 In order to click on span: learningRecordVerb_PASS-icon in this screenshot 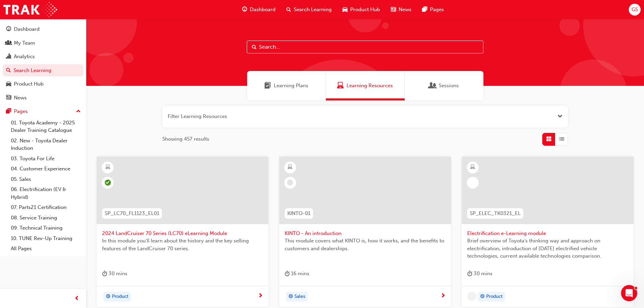, I will do `click(108, 183)`.